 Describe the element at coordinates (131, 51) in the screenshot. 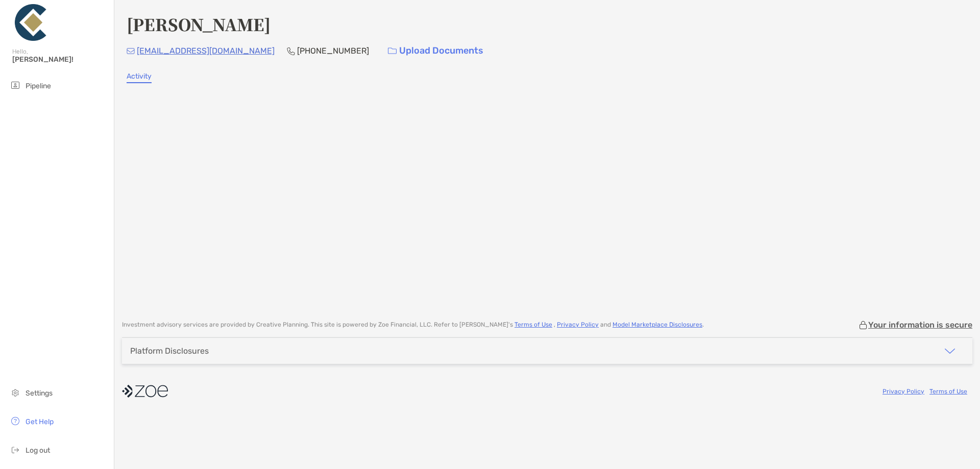

I see `img: Email Icon` at that location.